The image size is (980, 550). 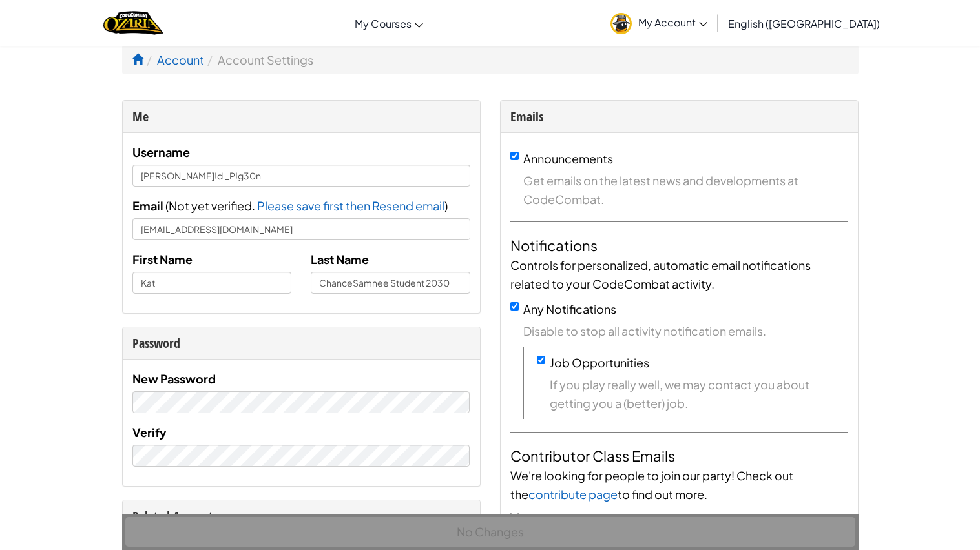 I want to click on span: My Courses, so click(x=383, y=24).